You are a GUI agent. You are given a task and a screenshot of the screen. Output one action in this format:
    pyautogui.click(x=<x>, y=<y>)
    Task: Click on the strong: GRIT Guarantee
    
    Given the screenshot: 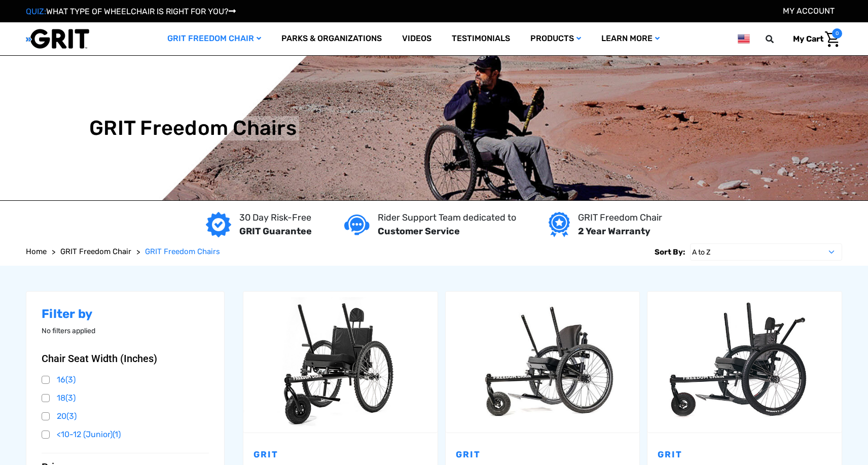 What is the action you would take?
    pyautogui.click(x=275, y=231)
    